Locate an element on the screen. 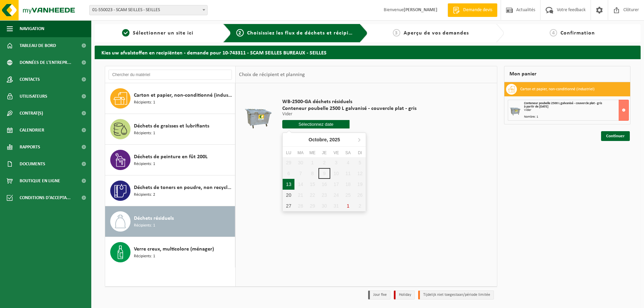  span: 01-550023 - SCAM SEILLES - SEILLES is located at coordinates (148, 10).